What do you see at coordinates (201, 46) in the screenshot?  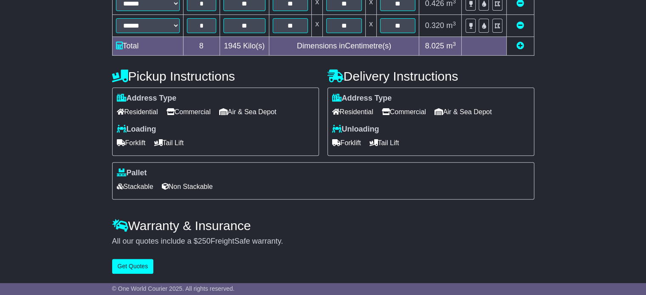 I see `td: 8` at bounding box center [201, 46].